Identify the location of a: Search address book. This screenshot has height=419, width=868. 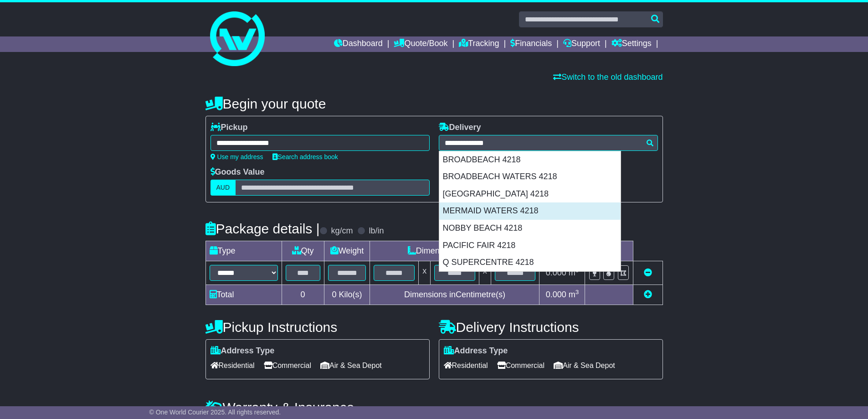
(306, 157).